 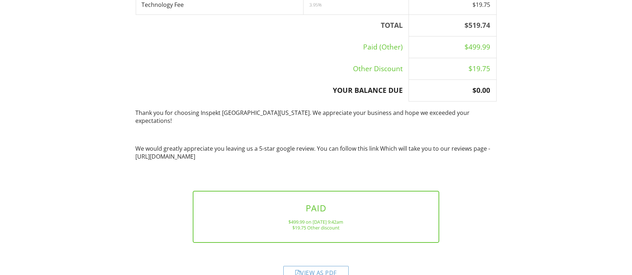 What do you see at coordinates (452, 26) in the screenshot?
I see `th: $519.74` at bounding box center [452, 26].